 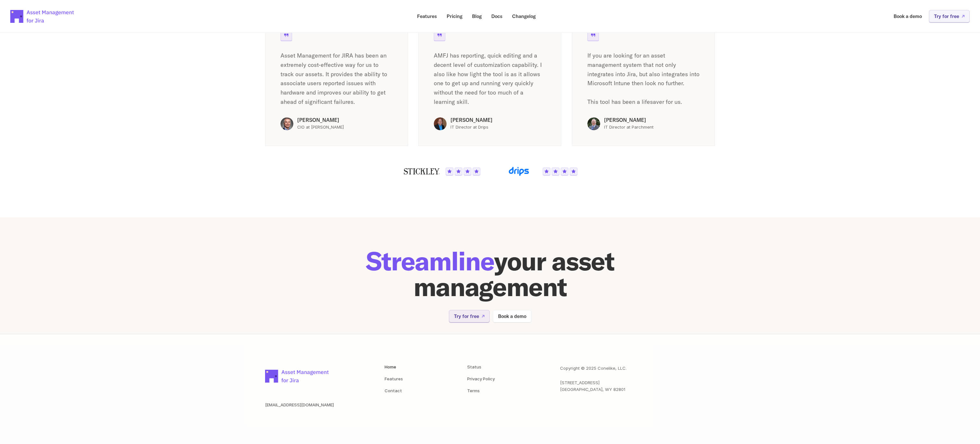 What do you see at coordinates (524, 16) in the screenshot?
I see `p: Changelog` at bounding box center [524, 16].